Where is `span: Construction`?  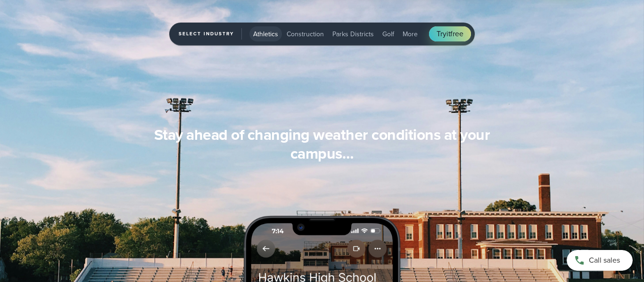 span: Construction is located at coordinates (305, 34).